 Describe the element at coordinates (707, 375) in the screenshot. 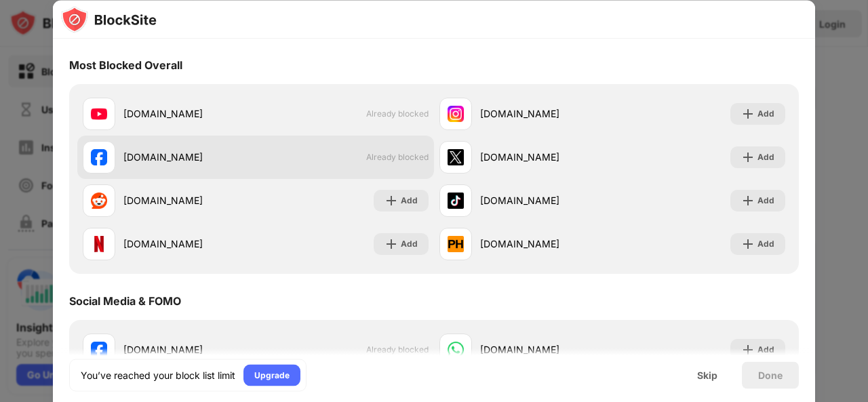

I see `div: Skip` at that location.